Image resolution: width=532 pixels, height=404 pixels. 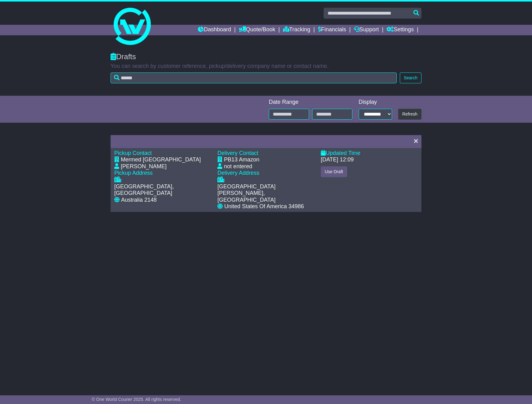 I want to click on a: Dashboard, so click(x=214, y=30).